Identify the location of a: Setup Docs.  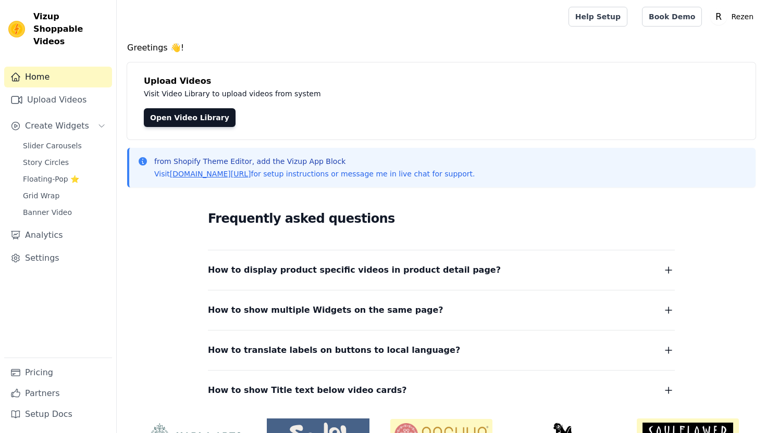
(58, 415).